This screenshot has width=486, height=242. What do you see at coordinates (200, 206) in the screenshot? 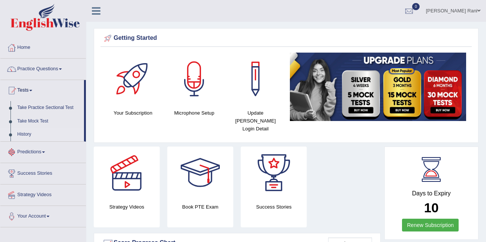
I see `h4: Book PTE Exam` at bounding box center [200, 206].